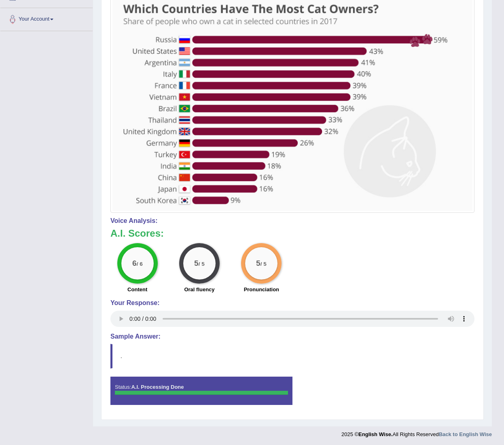  I want to click on div: 2025 © All Rights Reserved, so click(417, 432).